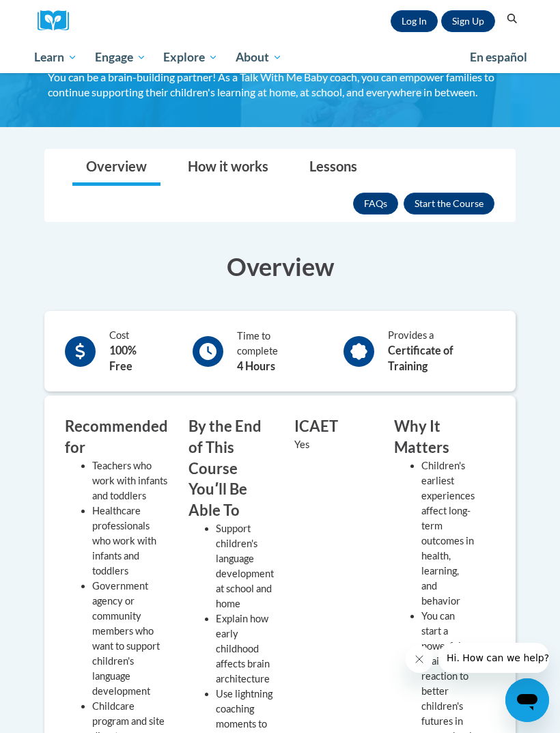 The width and height of the screenshot is (560, 733). What do you see at coordinates (245, 566) in the screenshot?
I see `li: Support children's language development at school and home` at bounding box center [245, 566].